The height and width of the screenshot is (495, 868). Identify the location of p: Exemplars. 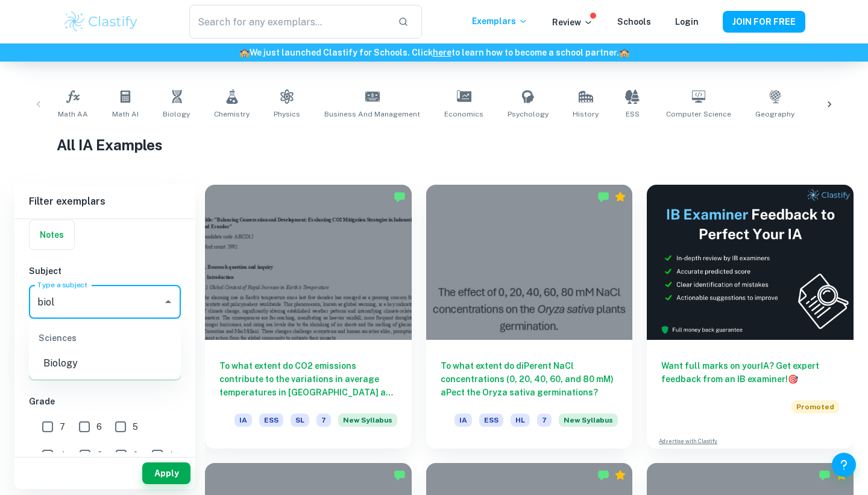
(500, 21).